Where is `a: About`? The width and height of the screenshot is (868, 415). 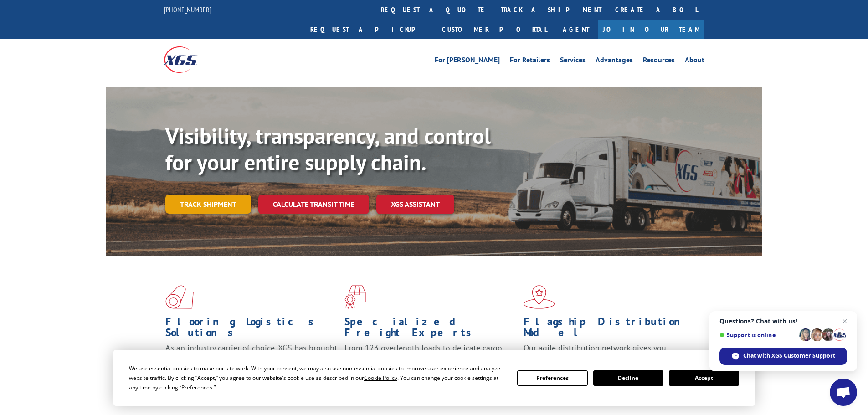
a: About is located at coordinates (695, 62).